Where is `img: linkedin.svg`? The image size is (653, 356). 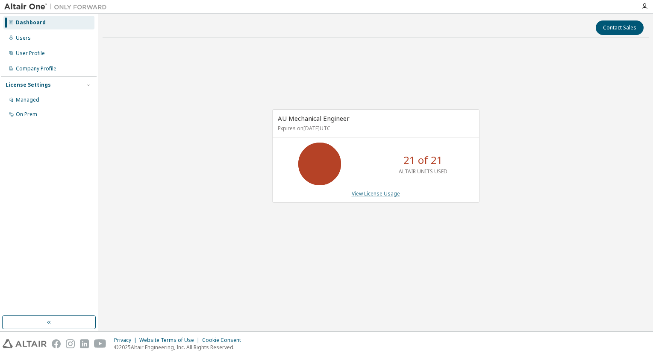
img: linkedin.svg is located at coordinates (84, 344).